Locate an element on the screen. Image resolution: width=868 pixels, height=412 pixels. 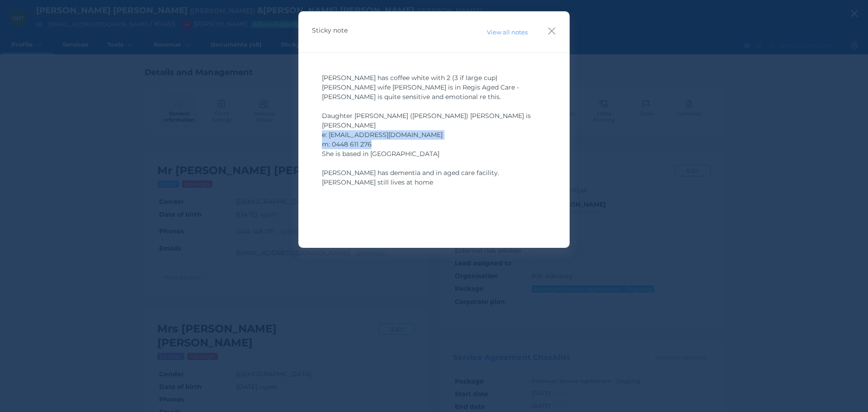
span: Sticky note is located at coordinates (329, 30).